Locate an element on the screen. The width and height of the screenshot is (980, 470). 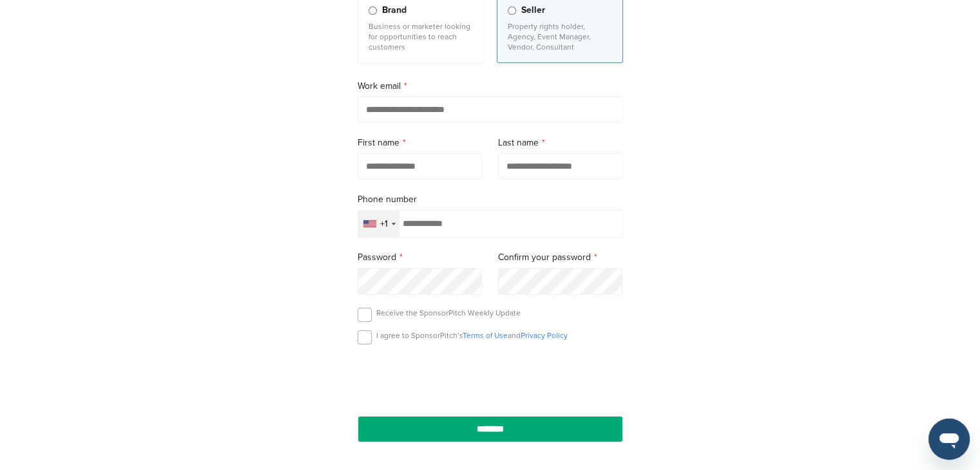
p: I agree to SponsorPitch’s and is located at coordinates (472, 335).